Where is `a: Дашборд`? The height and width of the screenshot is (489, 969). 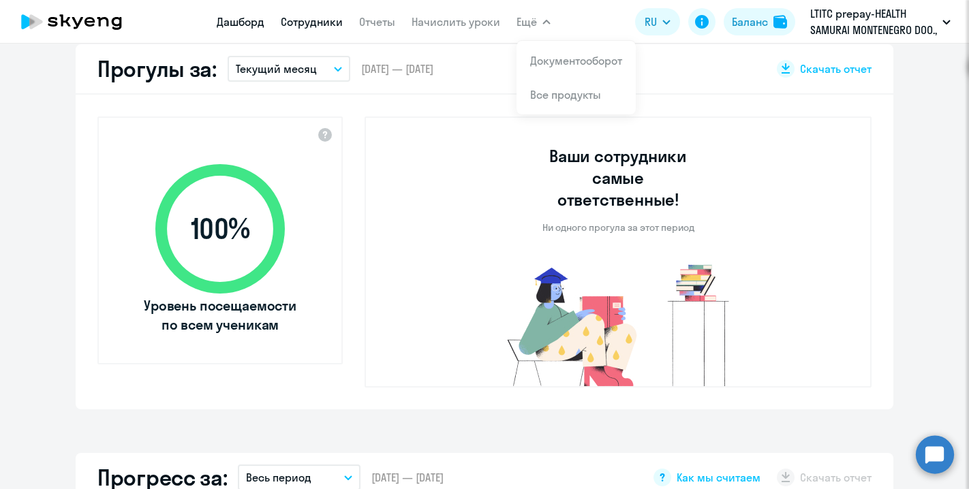
a: Дашборд is located at coordinates (241, 22).